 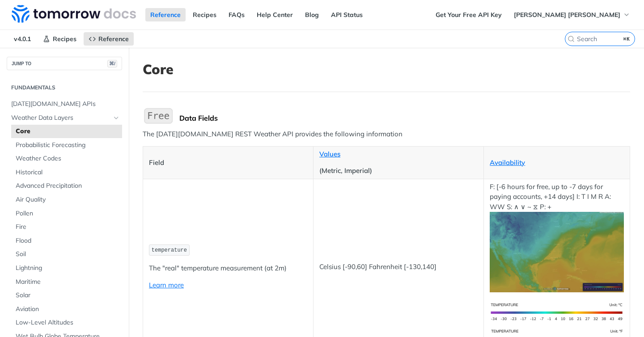 What do you see at coordinates (67, 323) in the screenshot?
I see `a: Low-Level Altitudes` at bounding box center [67, 323].